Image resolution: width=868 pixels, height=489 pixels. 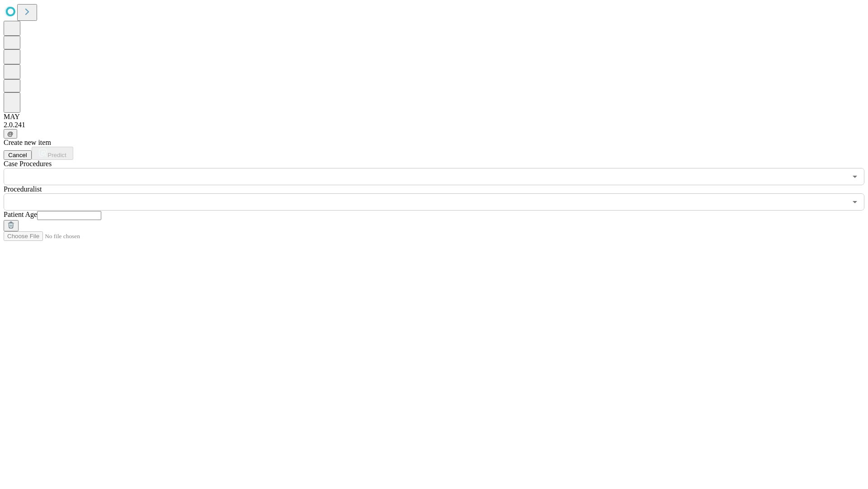 What do you see at coordinates (18, 155) in the screenshot?
I see `span: Cancel` at bounding box center [18, 155].